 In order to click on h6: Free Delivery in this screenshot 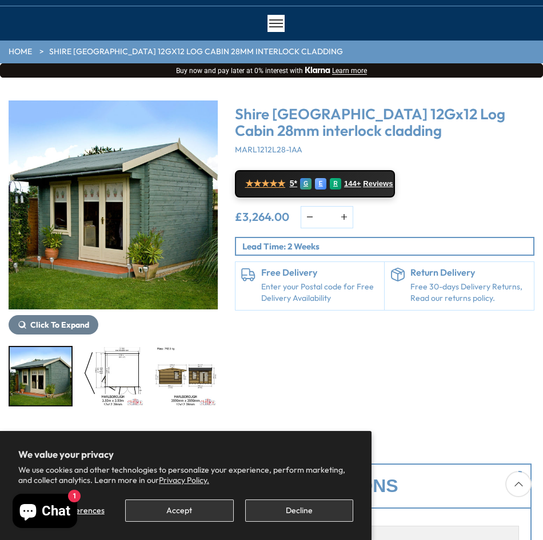, I will do `click(320, 273)`.